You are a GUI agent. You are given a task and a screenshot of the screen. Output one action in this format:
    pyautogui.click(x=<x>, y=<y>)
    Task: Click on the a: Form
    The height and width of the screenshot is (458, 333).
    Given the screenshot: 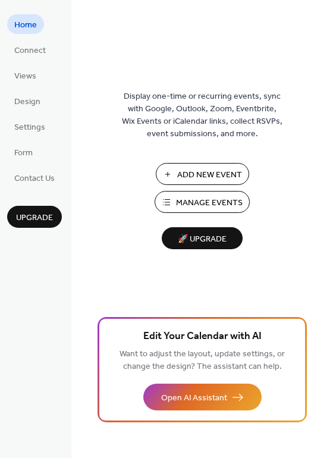 What is the action you would take?
    pyautogui.click(x=23, y=152)
    